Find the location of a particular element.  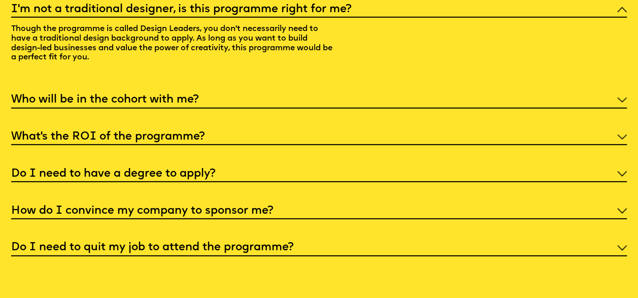

h5: How do I convince my company to sponsor me? is located at coordinates (142, 211).